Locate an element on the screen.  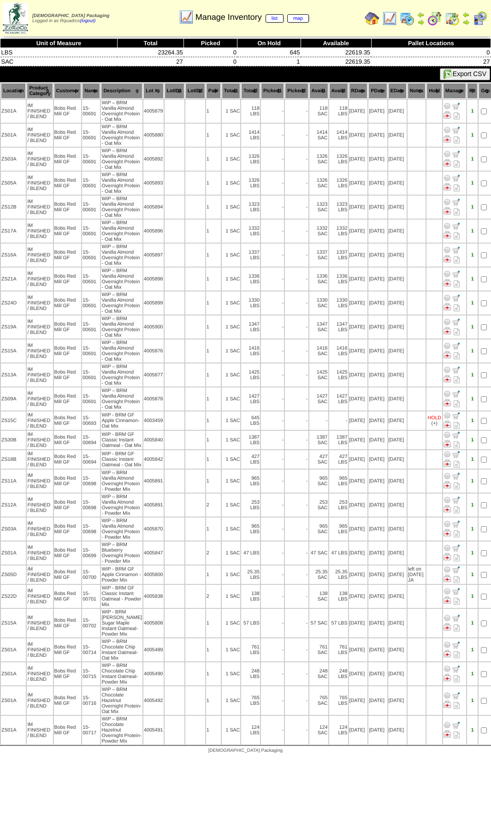
td: 22619.35 is located at coordinates (336, 62).